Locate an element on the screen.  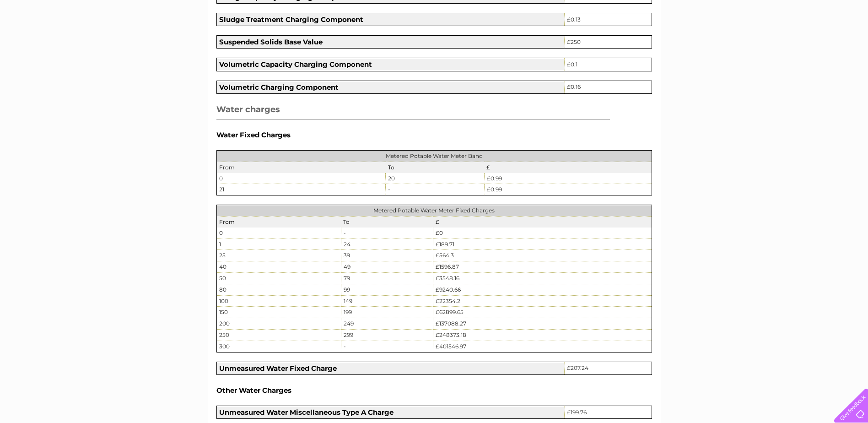
td: 24 is located at coordinates (387, 244).